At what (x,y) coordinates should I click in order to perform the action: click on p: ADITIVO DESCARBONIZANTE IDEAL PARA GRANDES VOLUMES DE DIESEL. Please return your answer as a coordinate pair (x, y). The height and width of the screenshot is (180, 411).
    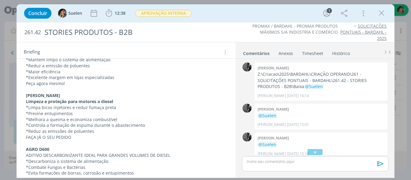
    Looking at the image, I should click on (126, 155).